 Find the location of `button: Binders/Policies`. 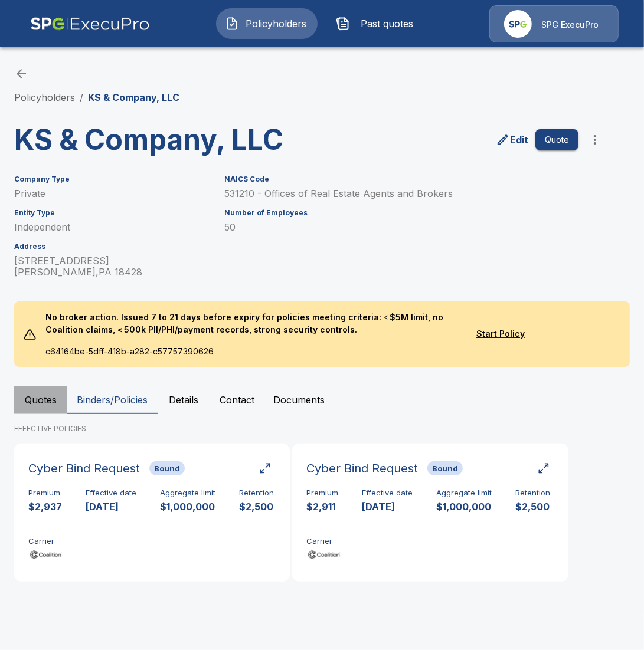

button: Binders/Policies is located at coordinates (112, 399).